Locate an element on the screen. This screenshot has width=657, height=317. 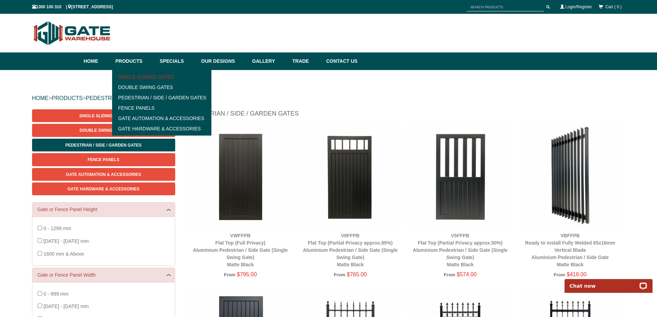
a: PRODUCTS is located at coordinates (67, 98).